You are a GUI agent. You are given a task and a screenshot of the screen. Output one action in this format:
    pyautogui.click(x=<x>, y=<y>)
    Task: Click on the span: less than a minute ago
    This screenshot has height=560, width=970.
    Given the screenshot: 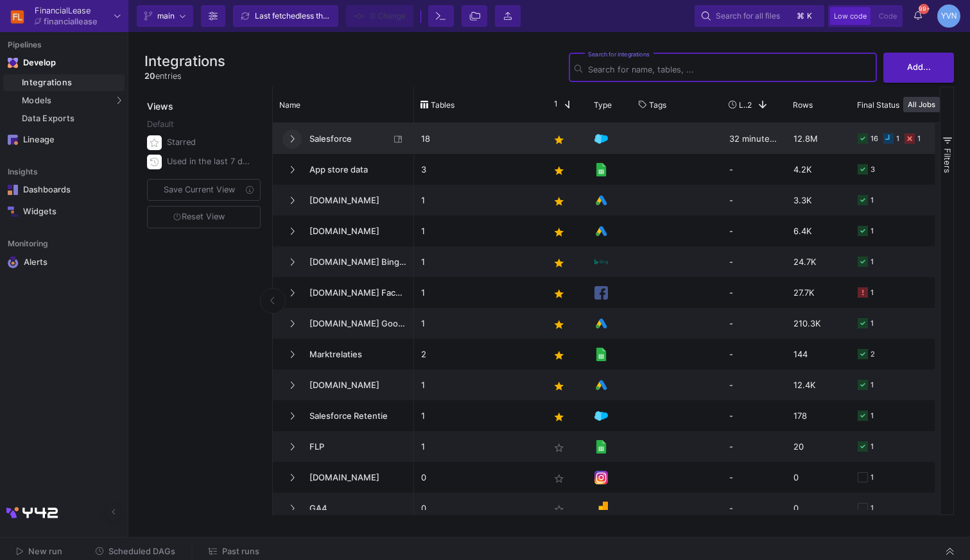 What is the action you would take?
    pyautogui.click(x=339, y=15)
    